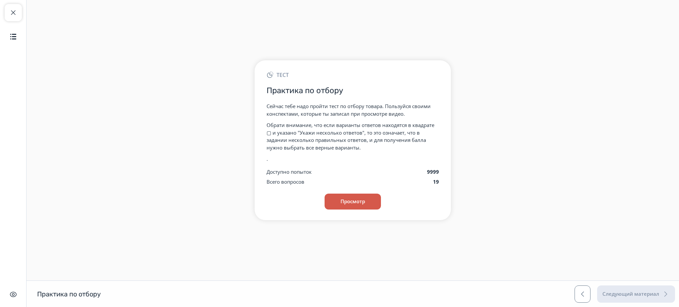 This screenshot has height=307, width=679. Describe the element at coordinates (433, 172) in the screenshot. I see `b: 9999` at that location.